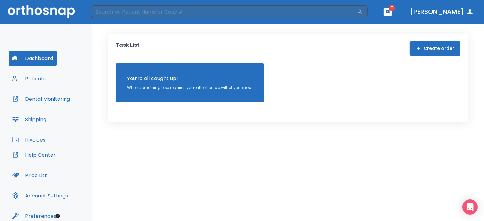 This screenshot has height=221, width=484. Describe the element at coordinates (392, 8) in the screenshot. I see `span: 7` at that location.